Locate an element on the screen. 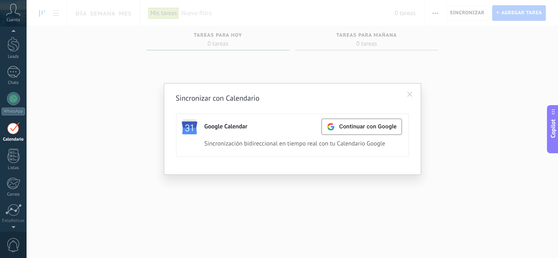 This screenshot has width=558, height=258. div: Correo is located at coordinates (13, 195).